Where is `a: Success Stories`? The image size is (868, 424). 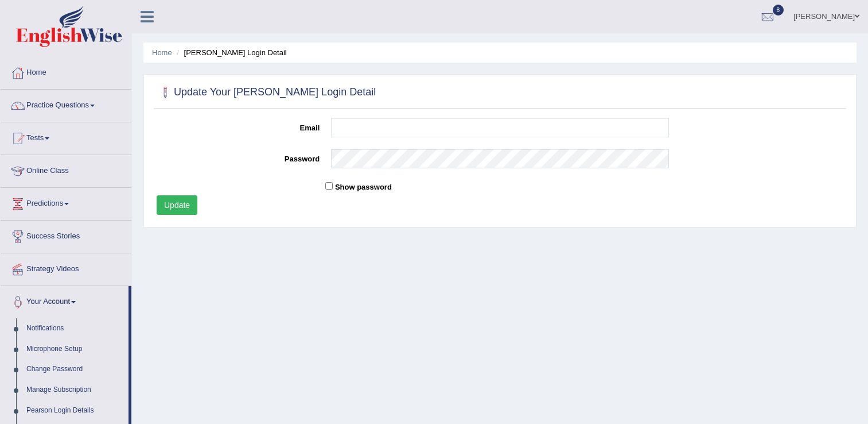 a: Success Stories is located at coordinates (66, 235).